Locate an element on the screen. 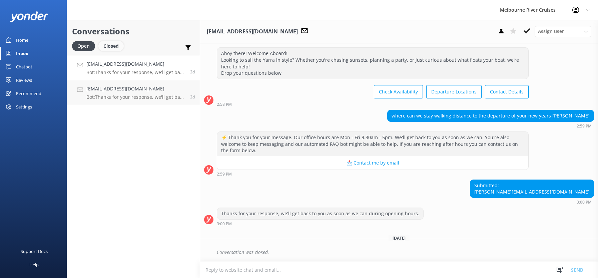 The width and height of the screenshot is (598, 278). div: Ahoy there! Welcome Aboard! Looking to sail the Yarra in style? Whether you're chasing sunsets, p... is located at coordinates (373, 63).